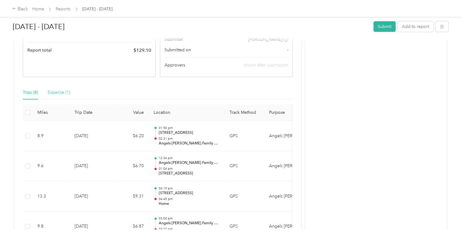 This screenshot has width=464, height=240. I want to click on th: Value, so click(130, 113).